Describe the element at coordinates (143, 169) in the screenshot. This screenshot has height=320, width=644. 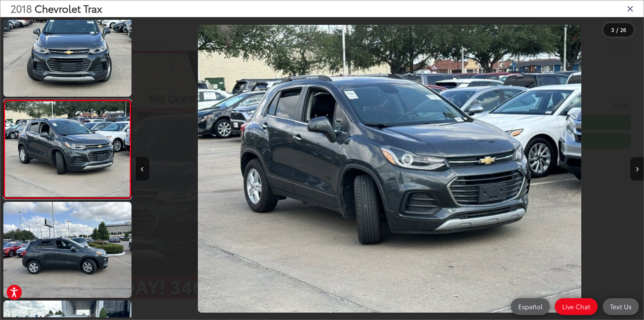
I see `button: Previous image` at that location.